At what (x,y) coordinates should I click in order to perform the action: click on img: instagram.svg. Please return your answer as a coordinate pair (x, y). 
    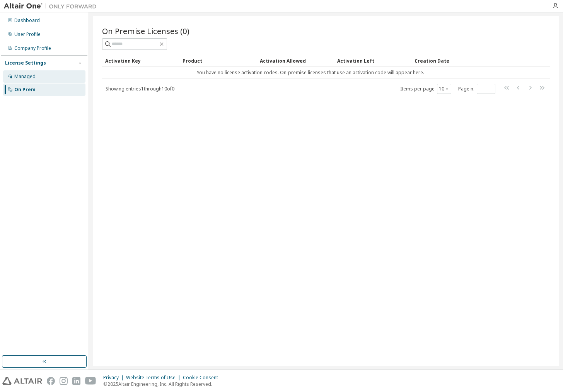
    Looking at the image, I should click on (64, 381).